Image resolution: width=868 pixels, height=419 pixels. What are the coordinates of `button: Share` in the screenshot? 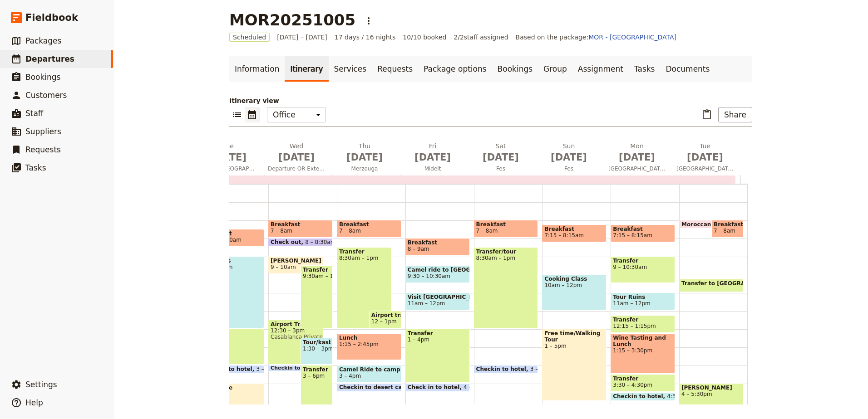 It's located at (735, 114).